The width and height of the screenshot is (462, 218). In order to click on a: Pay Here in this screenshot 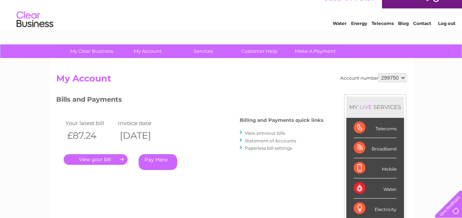, I will do `click(158, 162)`.